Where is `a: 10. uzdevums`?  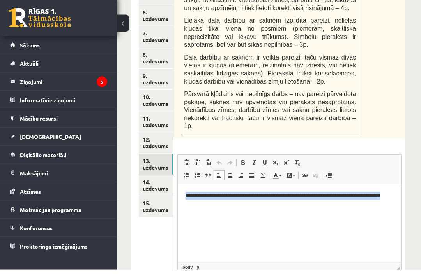 a: 10. uzdevums is located at coordinates (156, 106).